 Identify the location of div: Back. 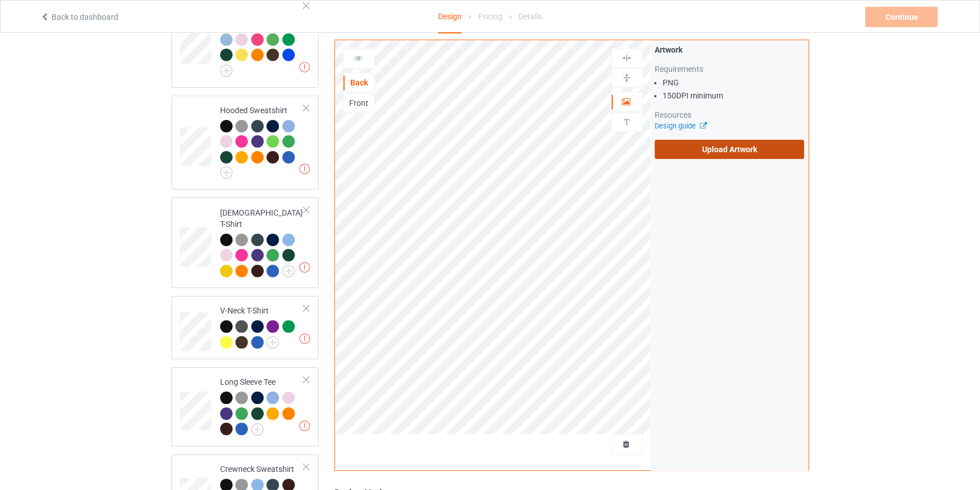
(359, 82).